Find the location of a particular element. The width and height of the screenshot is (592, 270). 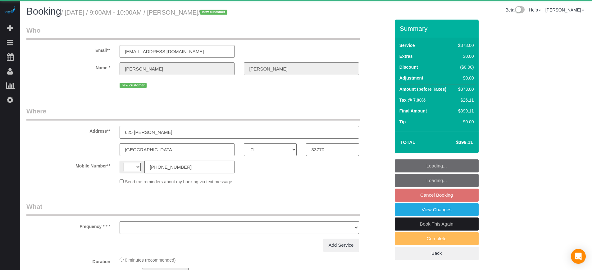

a: View Changes is located at coordinates (437, 210).